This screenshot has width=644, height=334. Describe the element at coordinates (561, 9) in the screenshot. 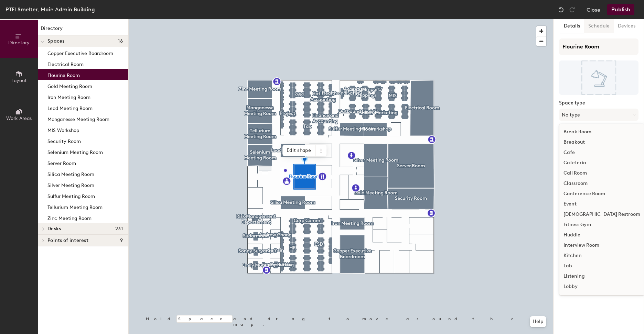

I see `img: Undo` at that location.